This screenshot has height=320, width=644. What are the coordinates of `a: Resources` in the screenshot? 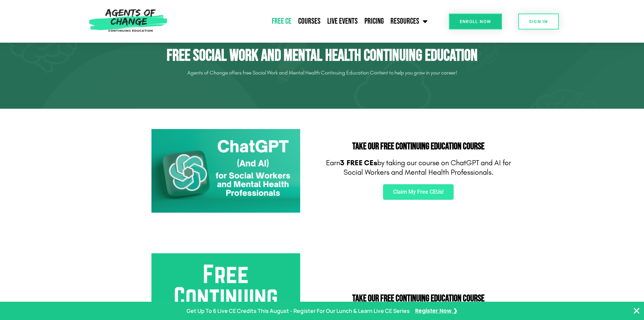 It's located at (410, 21).